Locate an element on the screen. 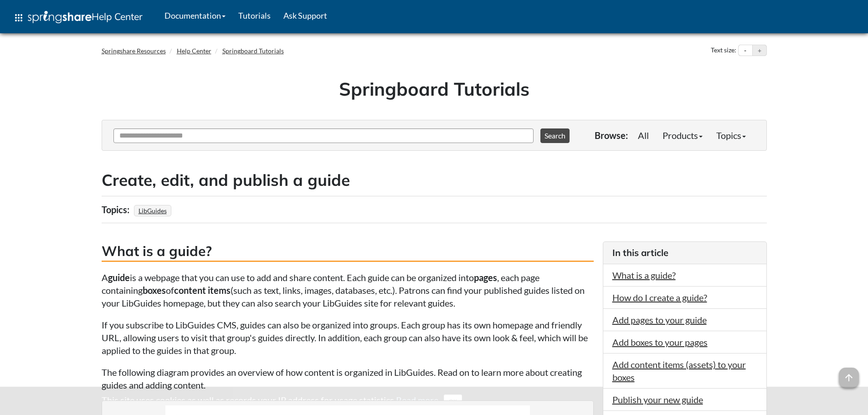  span: Help Center is located at coordinates (117, 17).